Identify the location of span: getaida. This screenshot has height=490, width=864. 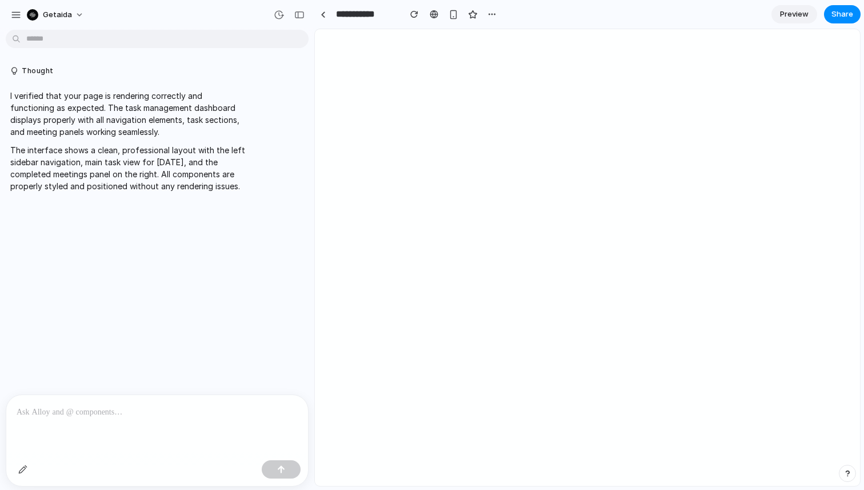
(57, 15).